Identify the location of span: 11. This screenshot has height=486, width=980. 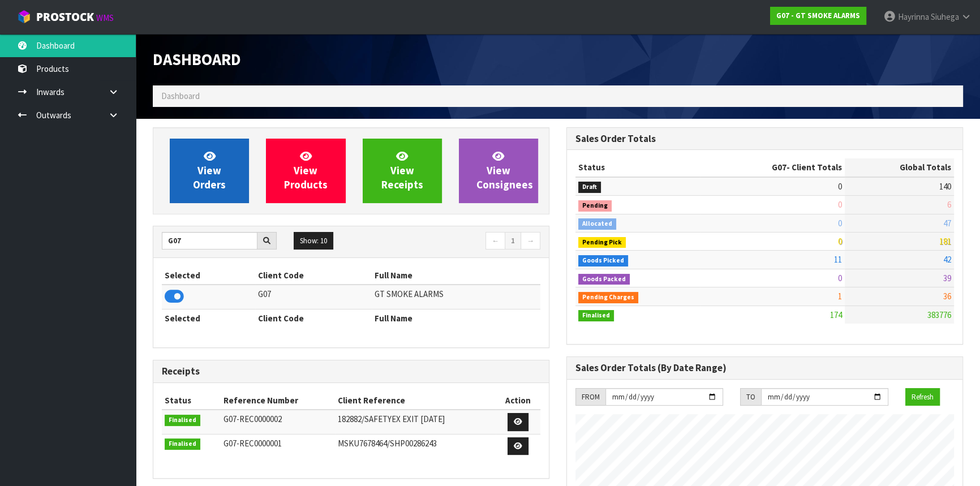
(838, 259).